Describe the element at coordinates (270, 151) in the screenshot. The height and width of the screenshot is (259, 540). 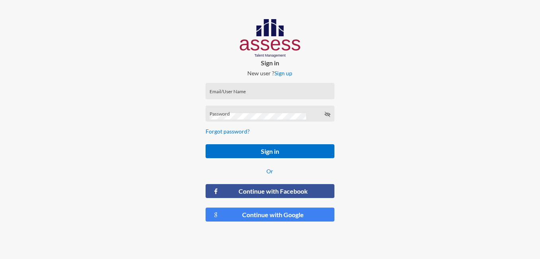
I see `button: Sign in` at that location.